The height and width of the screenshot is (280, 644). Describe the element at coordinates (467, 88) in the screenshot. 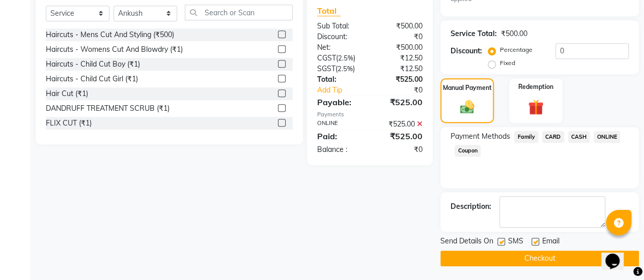

I see `label: Manual Payment` at that location.